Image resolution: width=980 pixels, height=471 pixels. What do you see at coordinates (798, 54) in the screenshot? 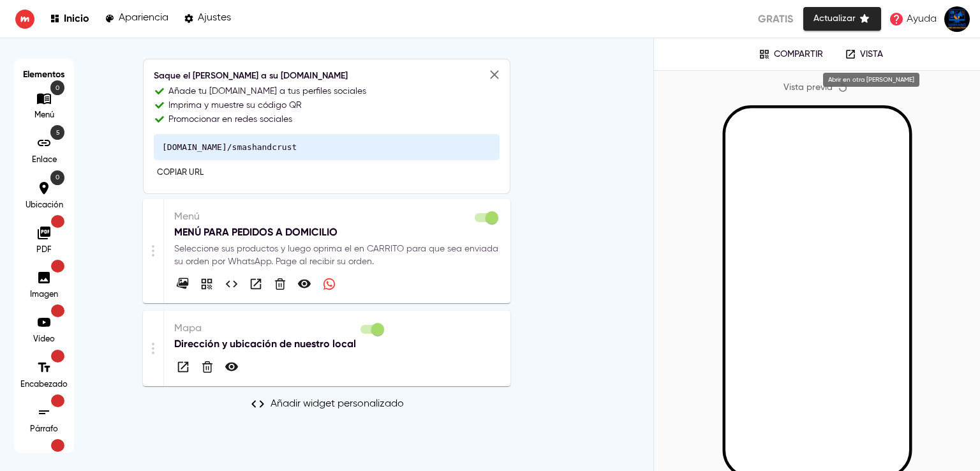
I see `p: Compartir` at bounding box center [798, 54].